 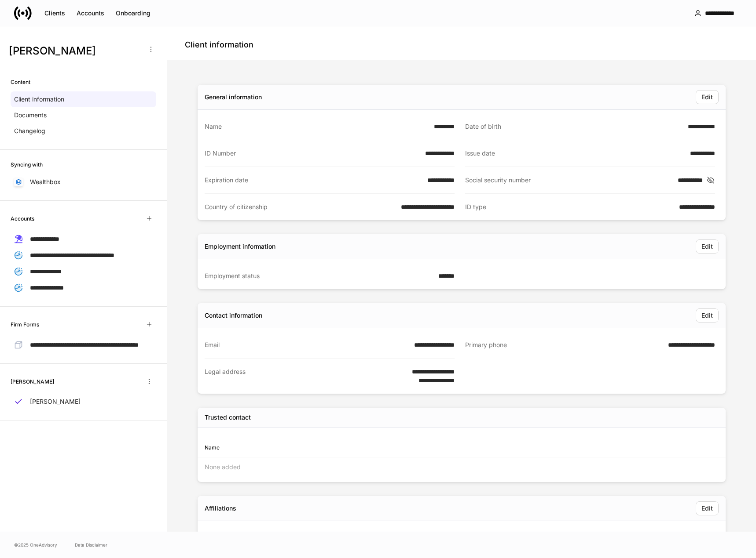 What do you see at coordinates (55, 13) in the screenshot?
I see `button: Clients` at bounding box center [55, 13].